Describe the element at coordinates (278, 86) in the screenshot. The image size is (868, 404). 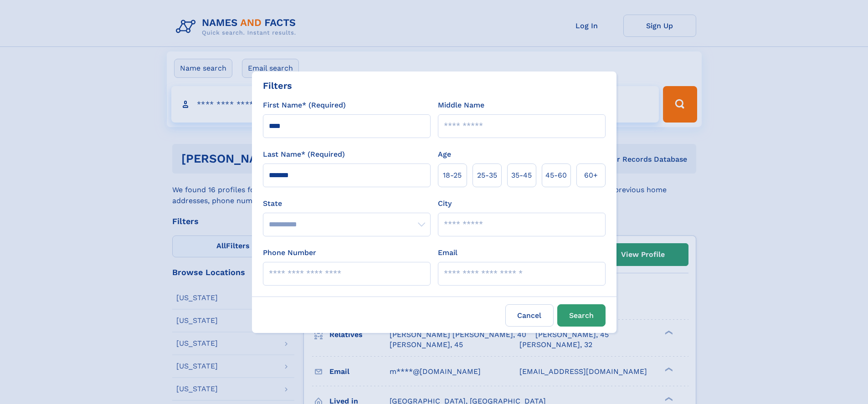
I see `div: Filters` at that location.